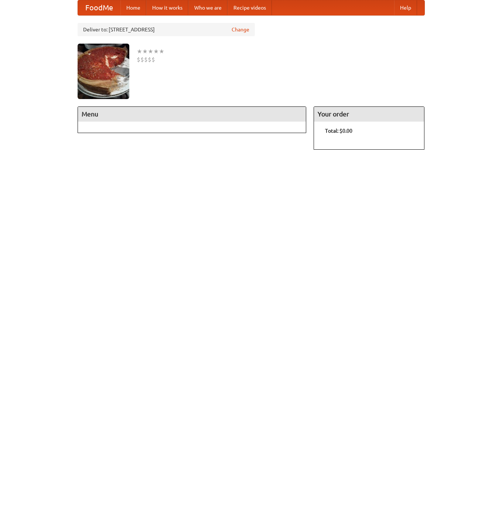 This screenshot has width=502, height=523. What do you see at coordinates (99, 8) in the screenshot?
I see `a: FoodMe` at bounding box center [99, 8].